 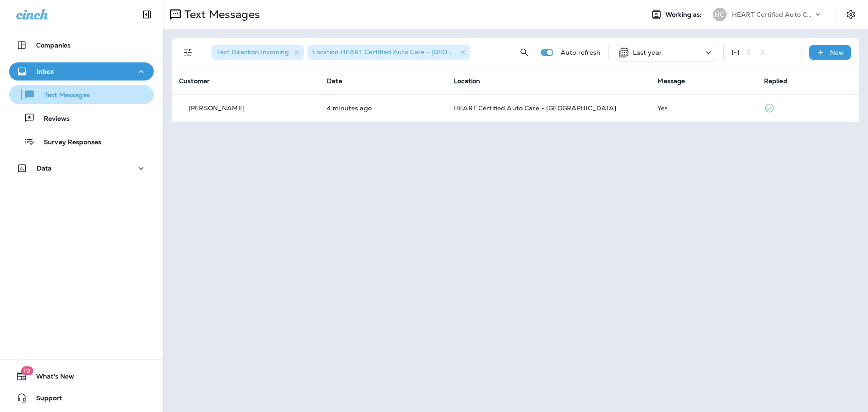 What do you see at coordinates (334, 81) in the screenshot?
I see `span: Date` at bounding box center [334, 81].